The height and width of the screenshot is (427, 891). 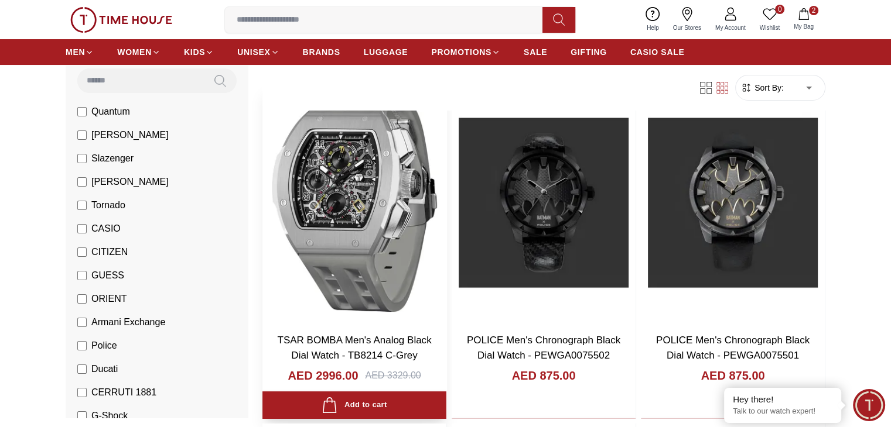 I want to click on span: SALE, so click(x=535, y=52).